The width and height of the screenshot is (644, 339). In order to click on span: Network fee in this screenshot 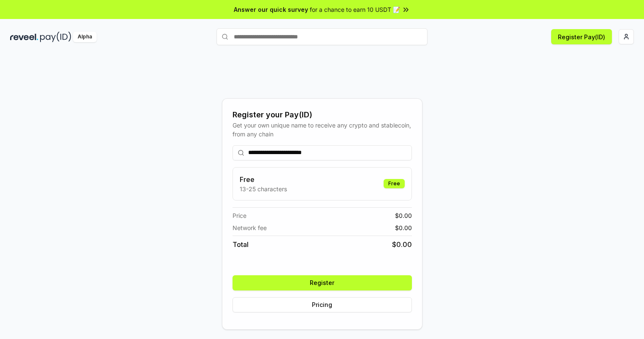, I will do `click(249, 228)`.